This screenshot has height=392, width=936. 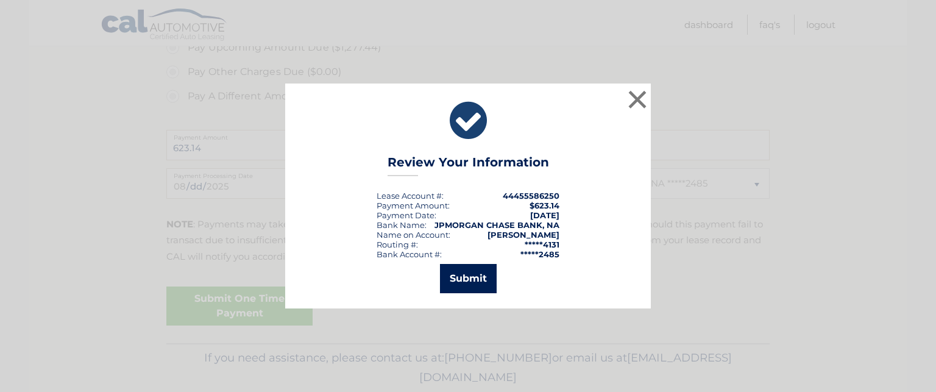 I want to click on span: $623.14, so click(x=544, y=205).